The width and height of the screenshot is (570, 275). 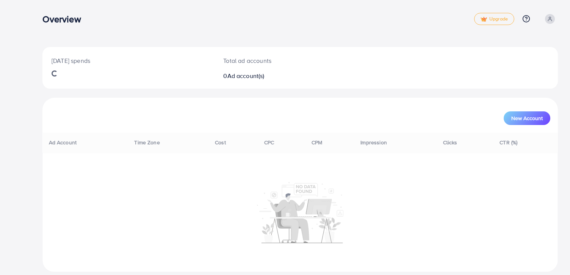 I want to click on h2: 0, so click(x=278, y=76).